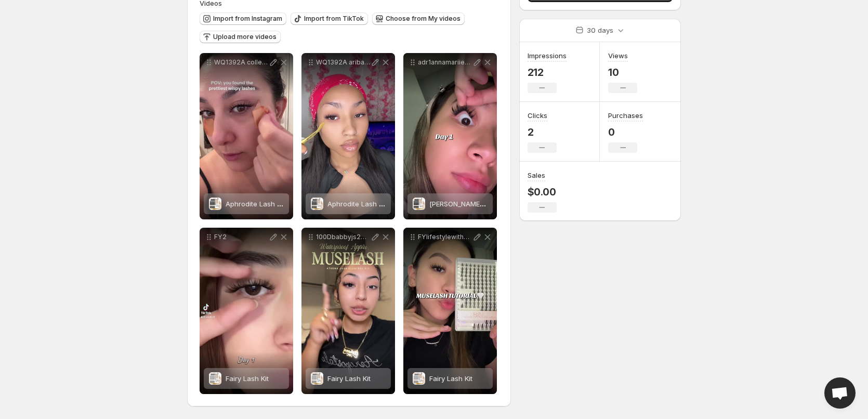 This screenshot has height=419, width=868. I want to click on div: 100Dbabbyjs202598Fairy Lash KitFairy Lash Kit, so click(348, 311).